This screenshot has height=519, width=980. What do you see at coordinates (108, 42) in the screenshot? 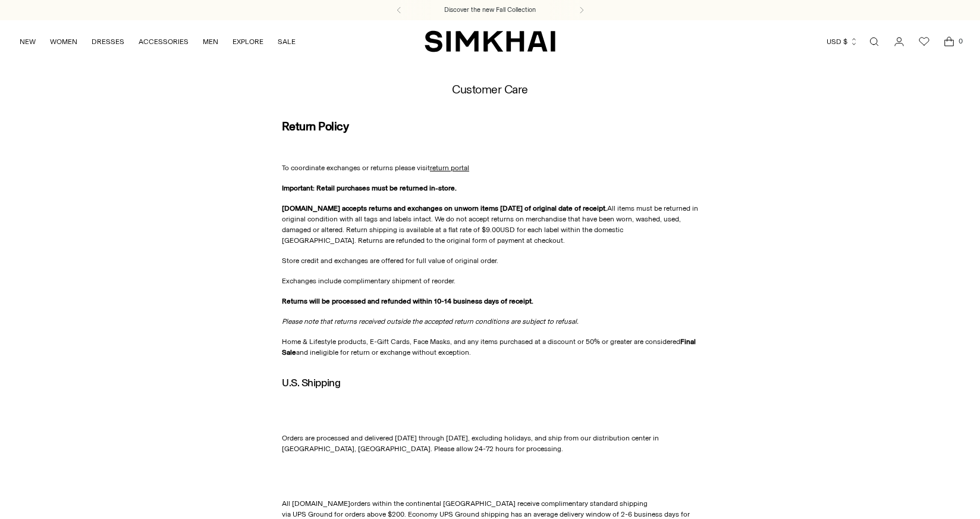
I see `a: DRESSES` at bounding box center [108, 42].